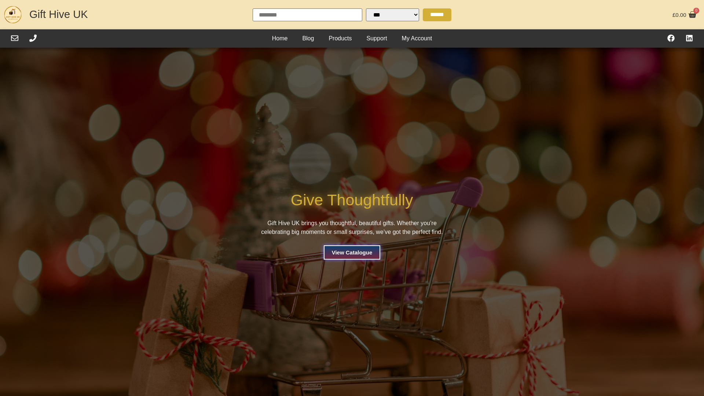 The width and height of the screenshot is (704, 396). I want to click on a: Visit our Facebook Page, so click(671, 38).